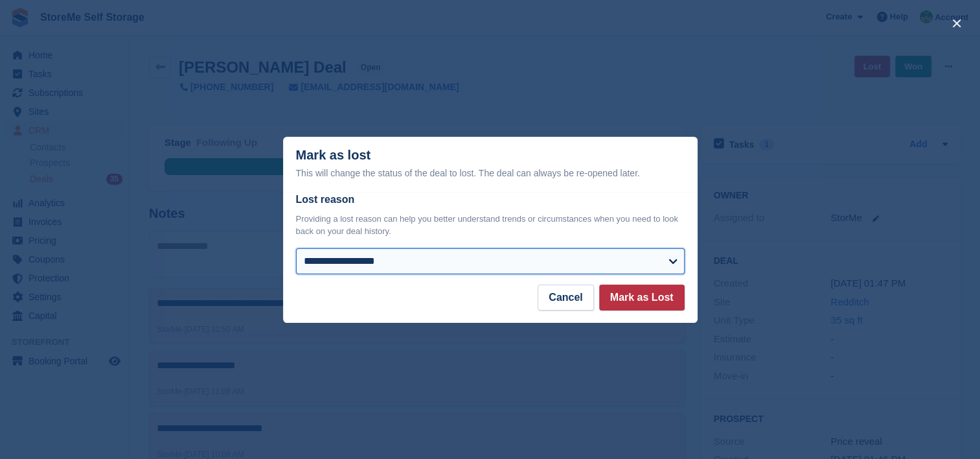  I want to click on button: close, so click(957, 23).